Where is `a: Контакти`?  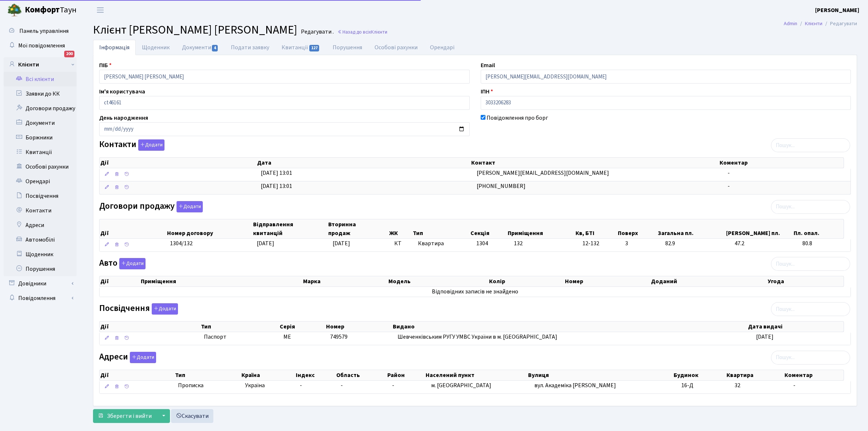 a: Контакти is located at coordinates (40, 211).